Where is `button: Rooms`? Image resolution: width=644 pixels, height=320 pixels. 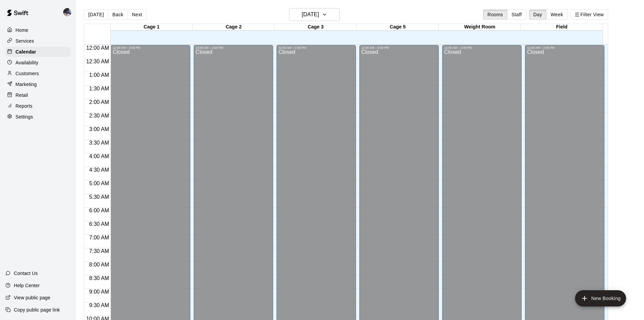
button: Rooms is located at coordinates (495, 15).